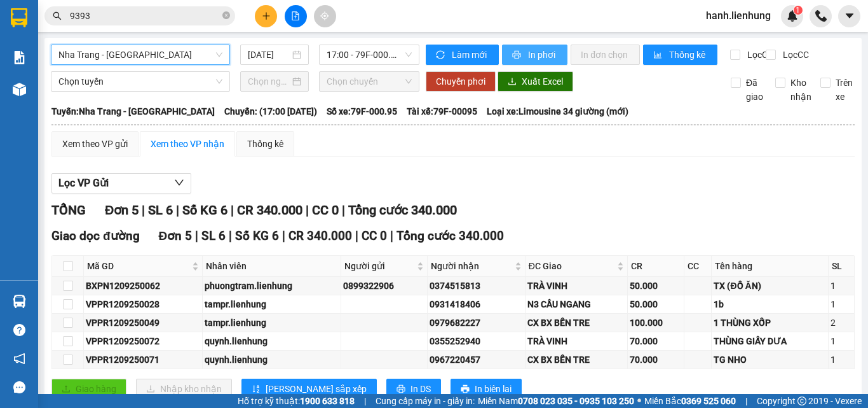 Image resolution: width=868 pixels, height=408 pixels. Describe the element at coordinates (19, 387) in the screenshot. I see `span: message` at that location.